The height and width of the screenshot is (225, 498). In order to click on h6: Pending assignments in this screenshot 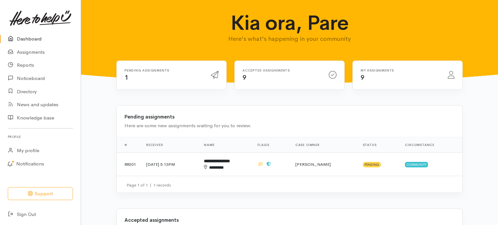, I will do `click(164, 70)`.